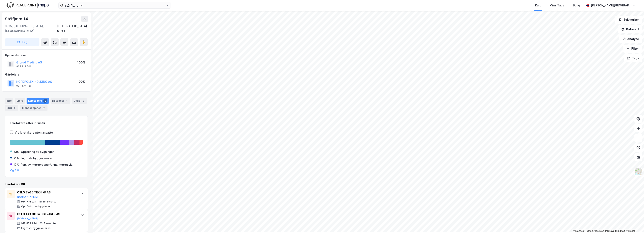 The width and height of the screenshot is (644, 233). What do you see at coordinates (578, 231) in the screenshot?
I see `a: Mapbox` at bounding box center [578, 231].